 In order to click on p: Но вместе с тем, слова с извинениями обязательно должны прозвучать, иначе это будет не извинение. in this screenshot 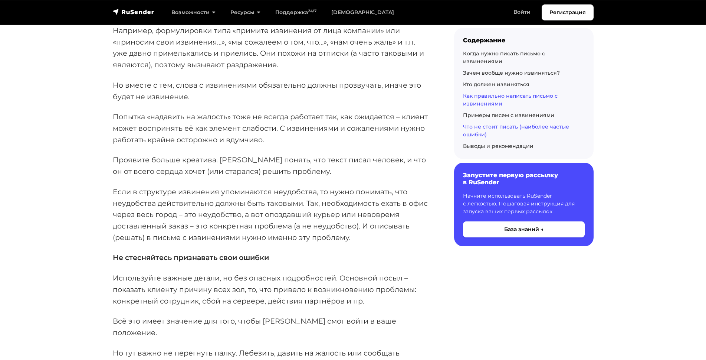, I will do `click(272, 91)`.